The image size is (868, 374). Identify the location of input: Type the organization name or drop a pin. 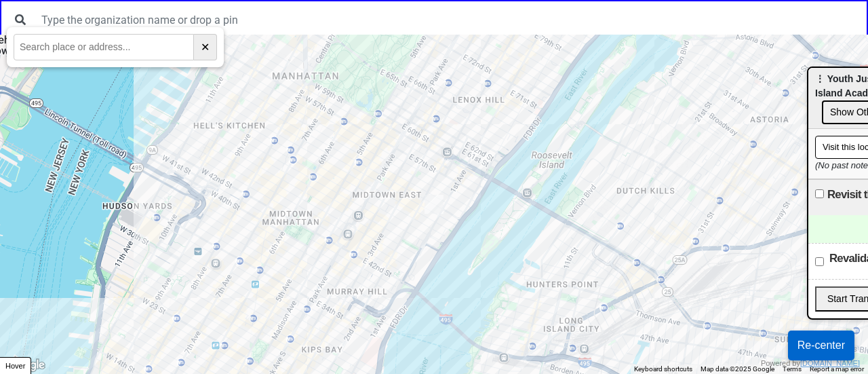
(447, 20).